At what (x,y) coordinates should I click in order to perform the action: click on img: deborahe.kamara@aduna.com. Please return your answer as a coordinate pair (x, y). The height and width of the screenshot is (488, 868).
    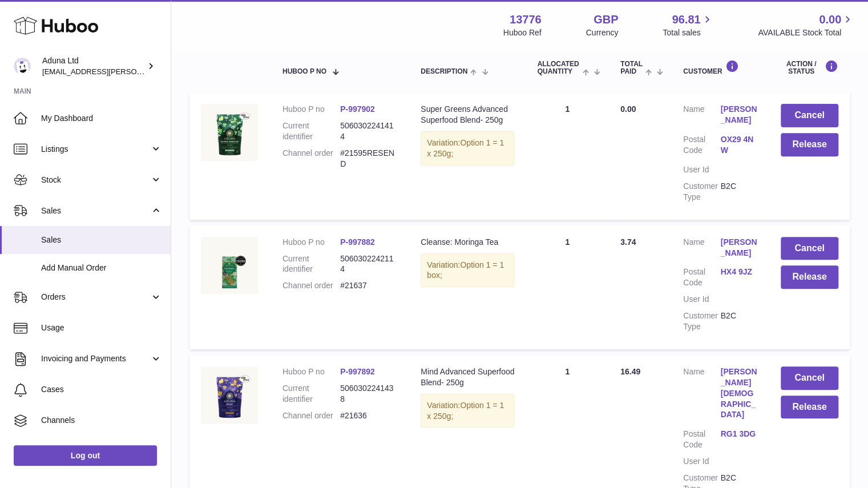
    Looking at the image, I should click on (23, 66).